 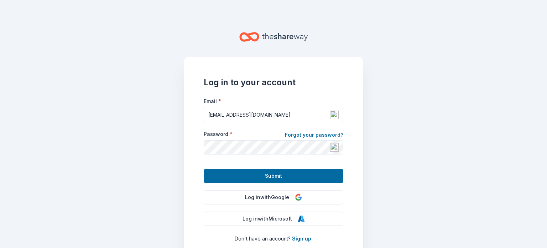 I want to click on h1: Log in to your account, so click(x=274, y=82).